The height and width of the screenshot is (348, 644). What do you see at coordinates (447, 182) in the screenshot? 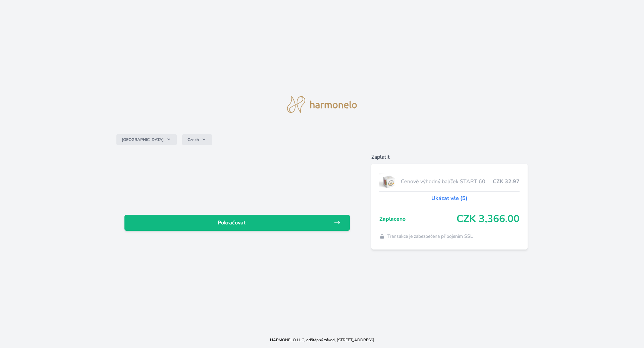
I see `span: Cenově výhodný balíček START 60` at bounding box center [447, 182].